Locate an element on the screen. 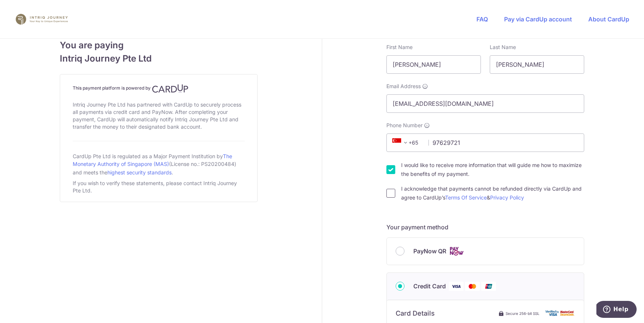  div: PayNow QR Cards logo is located at coordinates (485, 251).